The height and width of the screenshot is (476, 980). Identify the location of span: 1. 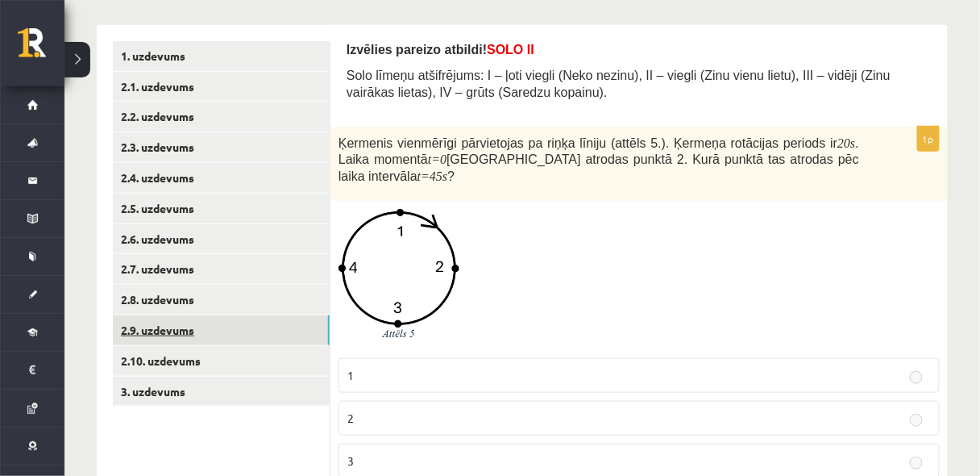
(351, 375).